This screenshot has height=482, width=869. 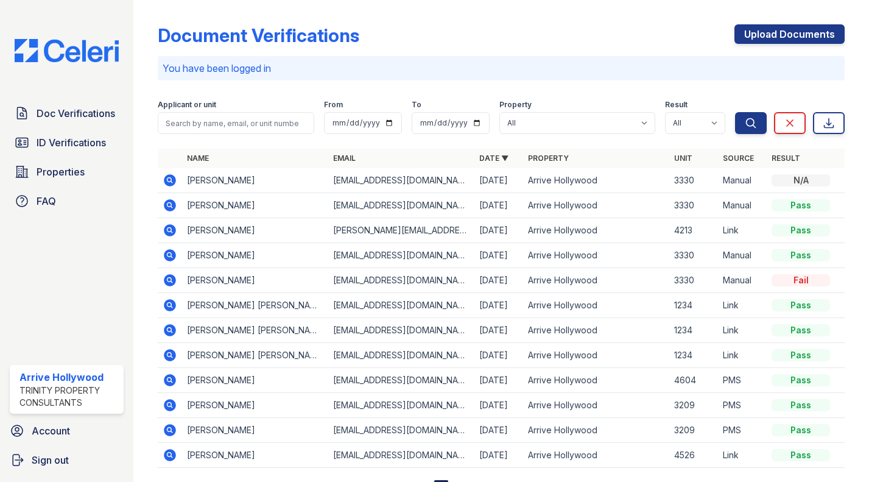 What do you see at coordinates (416, 105) in the screenshot?
I see `label: To` at bounding box center [416, 105].